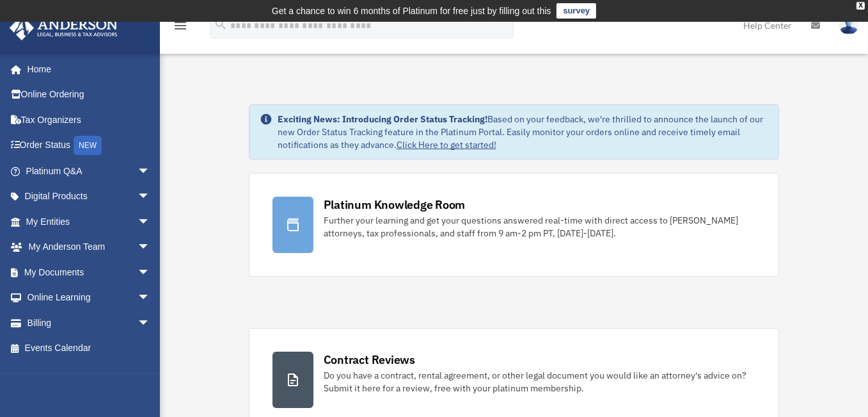 The width and height of the screenshot is (868, 417). Describe the element at coordinates (540, 227) in the screenshot. I see `div: Further your learning and get your questions answered real-time with direct access to [PERSON_NAM...` at that location.